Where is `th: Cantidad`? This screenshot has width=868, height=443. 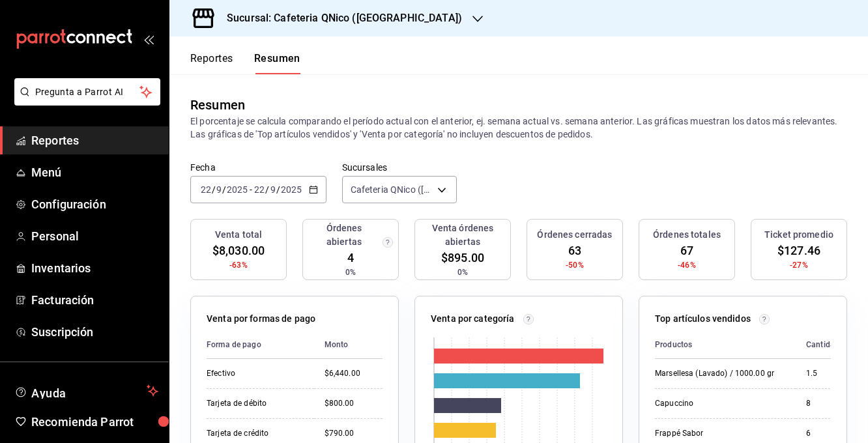
th: Cantidad is located at coordinates (823, 345).